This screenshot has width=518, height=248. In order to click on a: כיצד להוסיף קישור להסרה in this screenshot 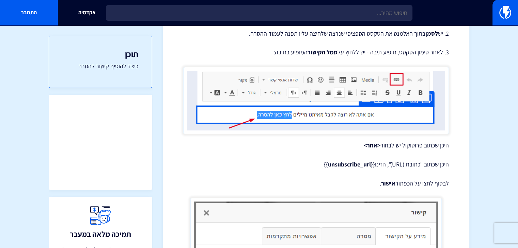, I will do `click(100, 66)`.